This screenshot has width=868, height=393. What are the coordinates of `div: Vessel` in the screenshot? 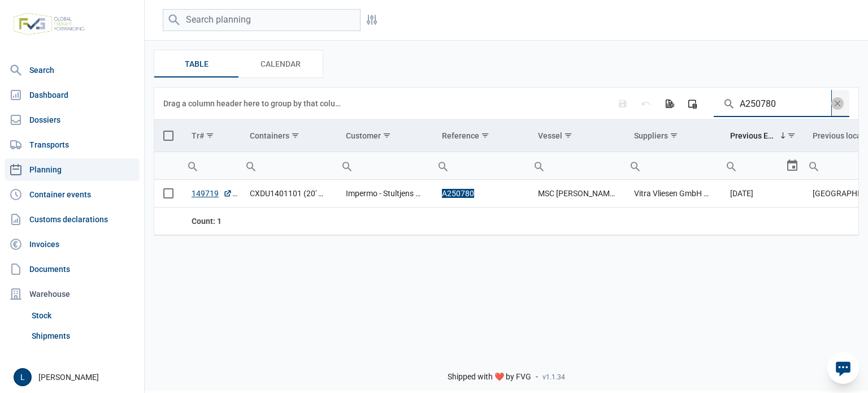 It's located at (550, 135).